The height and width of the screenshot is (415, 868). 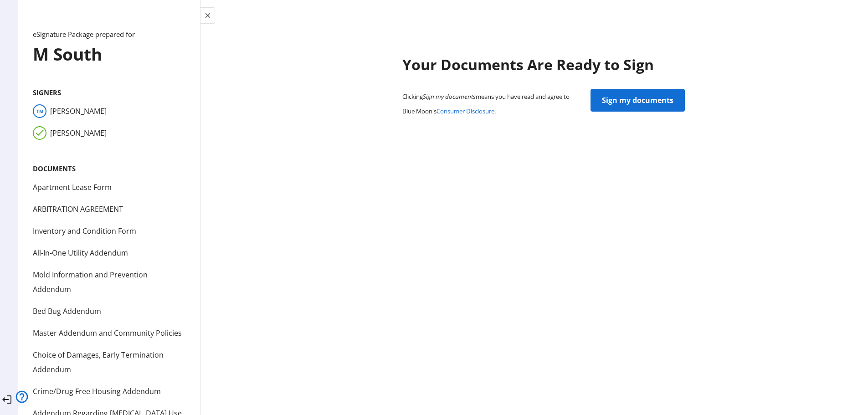 What do you see at coordinates (84, 231) in the screenshot?
I see `div: Inventory and Condition Form` at bounding box center [84, 231].